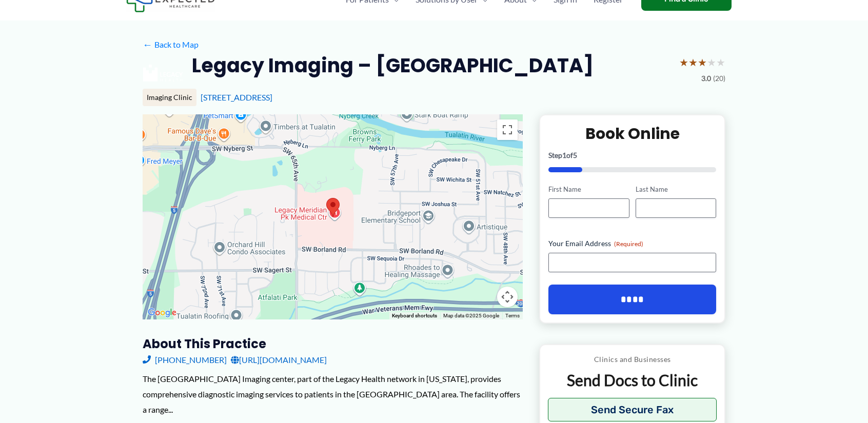 This screenshot has height=423, width=868. Describe the element at coordinates (633, 156) in the screenshot. I see `p: Step of` at that location.